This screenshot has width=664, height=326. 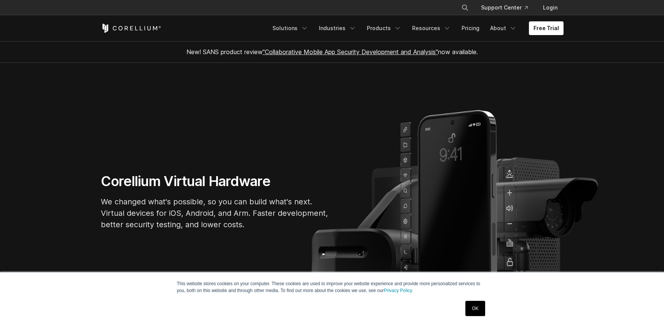 I want to click on a: Products, so click(x=384, y=28).